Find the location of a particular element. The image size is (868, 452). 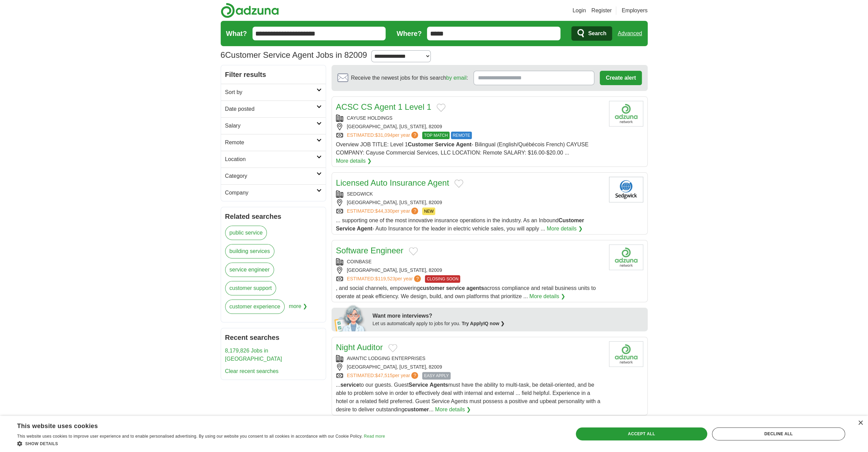

a: building services is located at coordinates (250, 251).